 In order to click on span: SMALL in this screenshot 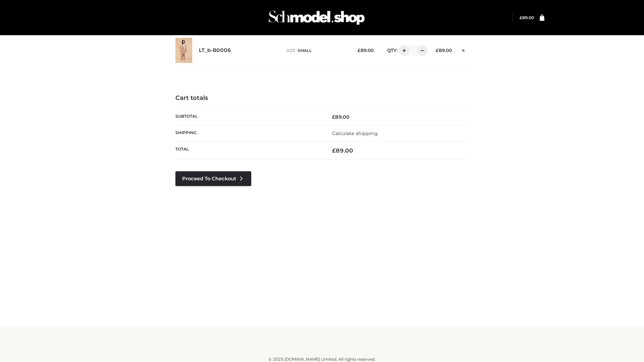, I will do `click(305, 50)`.